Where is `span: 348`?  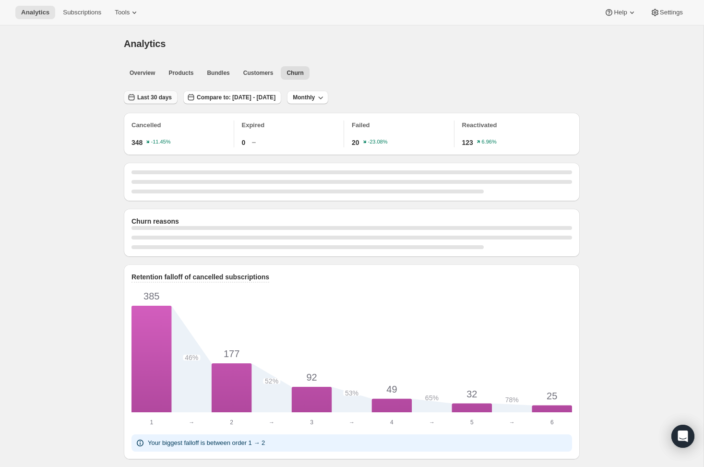 span: 348 is located at coordinates (137, 142).